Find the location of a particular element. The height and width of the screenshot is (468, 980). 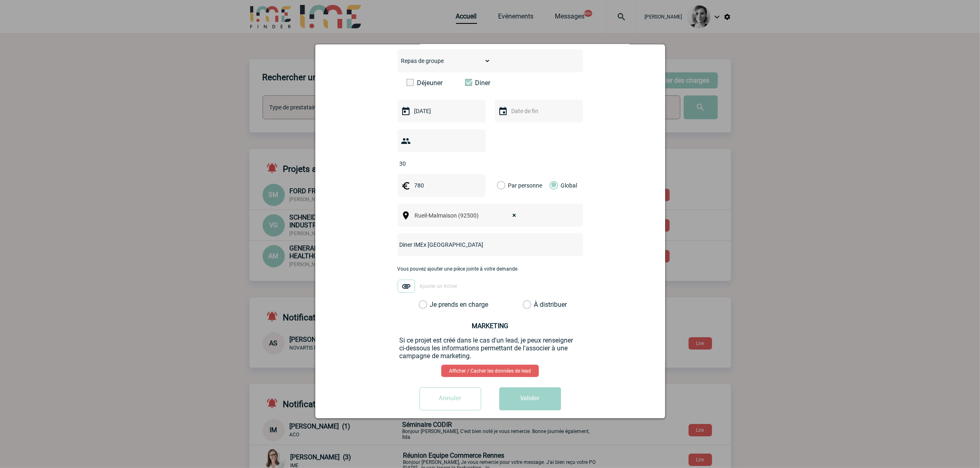

p: Vous pouvez ajouter une pièce jointe à votre demande is located at coordinates (490, 269).